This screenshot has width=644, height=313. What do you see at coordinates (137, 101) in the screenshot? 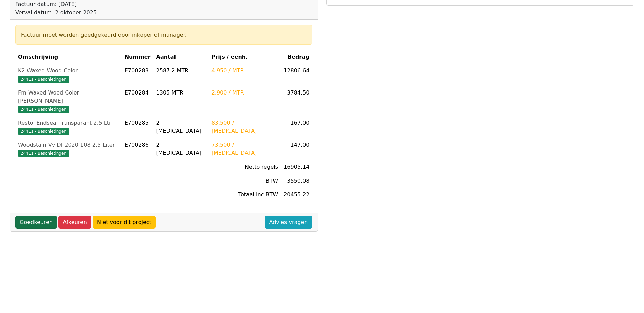
I see `td: E700284` at bounding box center [137, 101].